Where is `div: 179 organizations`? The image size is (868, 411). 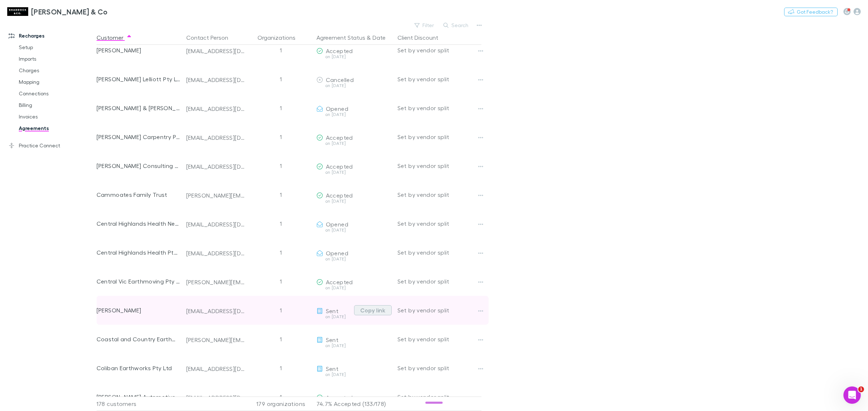
div: 179 organizations is located at coordinates (281, 404).